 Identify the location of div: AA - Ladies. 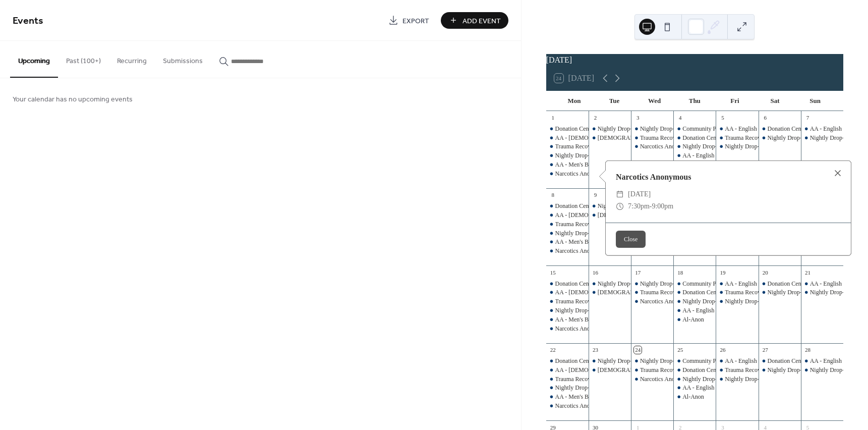
(567, 292).